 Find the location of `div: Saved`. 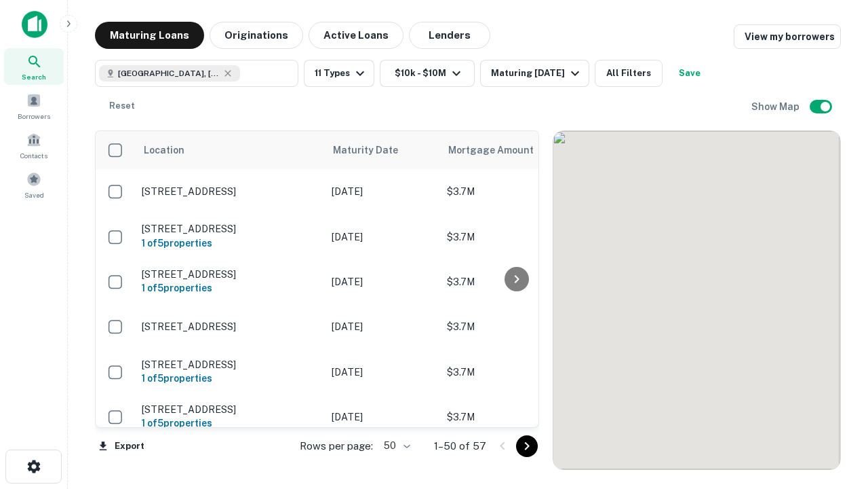

div: Saved is located at coordinates (34, 185).